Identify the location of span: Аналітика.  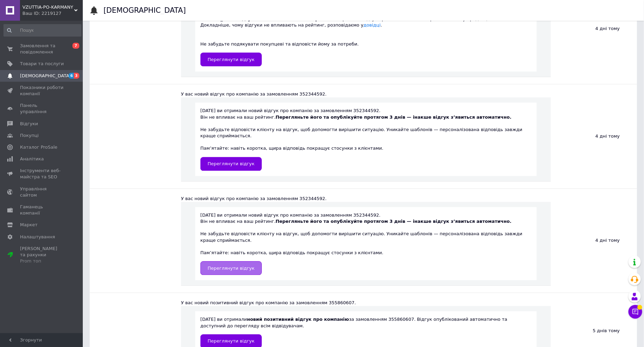
(32, 159).